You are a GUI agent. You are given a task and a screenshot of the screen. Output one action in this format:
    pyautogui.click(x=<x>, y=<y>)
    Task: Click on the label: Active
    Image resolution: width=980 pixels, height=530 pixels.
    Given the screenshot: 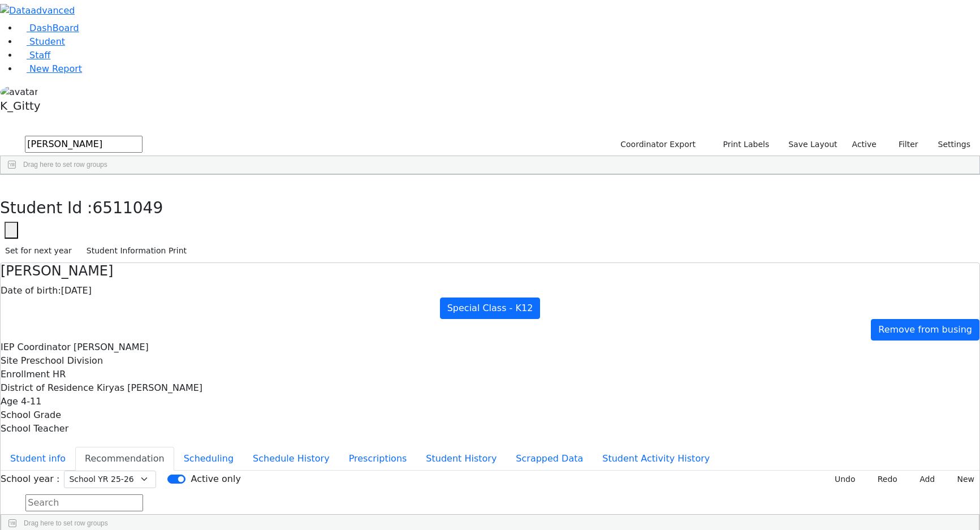 What is the action you would take?
    pyautogui.click(x=864, y=144)
    